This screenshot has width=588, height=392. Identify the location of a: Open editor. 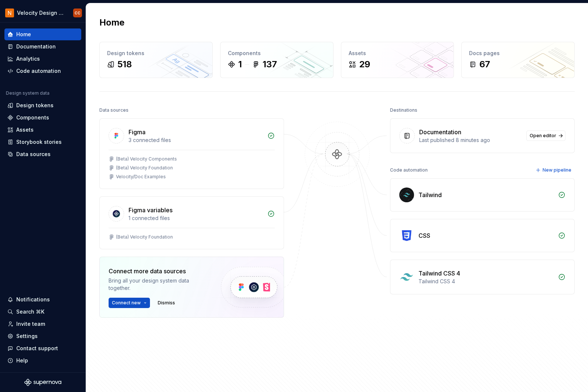
(546, 135).